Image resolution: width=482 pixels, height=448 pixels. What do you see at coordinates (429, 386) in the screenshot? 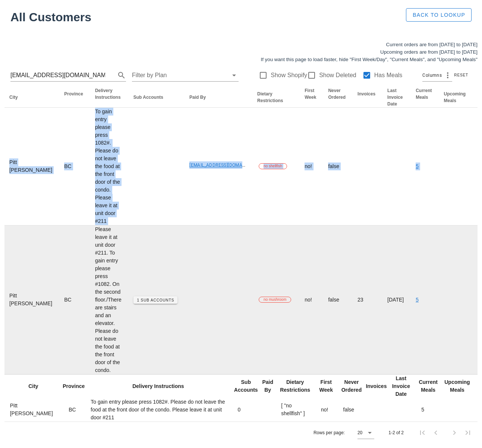
I see `b: Current Meals` at bounding box center [429, 386].